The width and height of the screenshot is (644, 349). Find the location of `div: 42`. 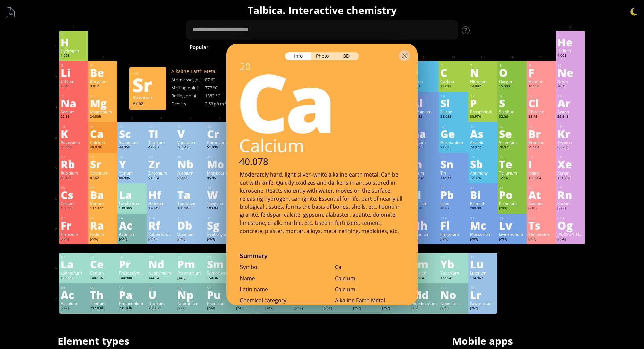

div: 42 is located at coordinates (220, 157).